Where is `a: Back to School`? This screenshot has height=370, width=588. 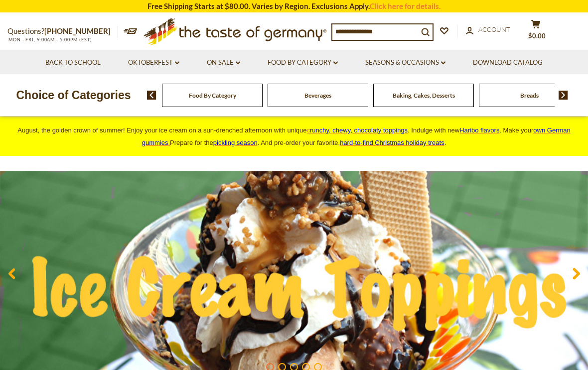
a: Back to School is located at coordinates (72, 63).